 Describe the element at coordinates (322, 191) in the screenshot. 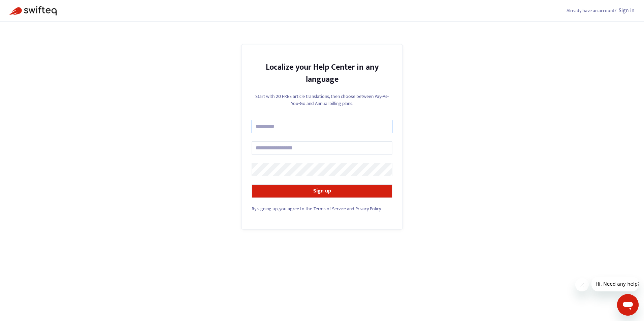

I see `strong: Sign up` at that location.